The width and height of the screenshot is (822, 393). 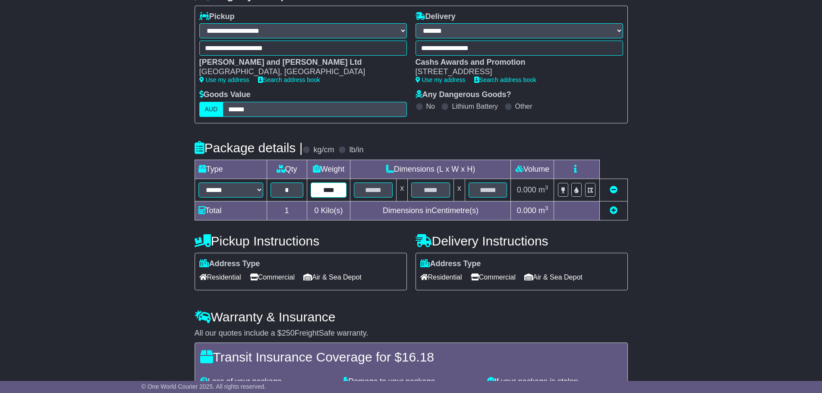 What do you see at coordinates (301, 241) in the screenshot?
I see `h4: Pickup Instructions` at bounding box center [301, 241].